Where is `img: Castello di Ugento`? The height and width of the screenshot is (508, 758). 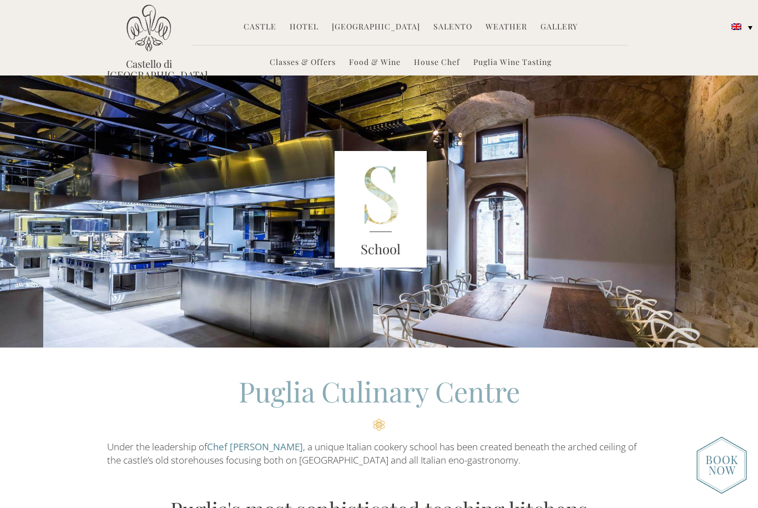
img: Castello di Ugento is located at coordinates (149, 28).